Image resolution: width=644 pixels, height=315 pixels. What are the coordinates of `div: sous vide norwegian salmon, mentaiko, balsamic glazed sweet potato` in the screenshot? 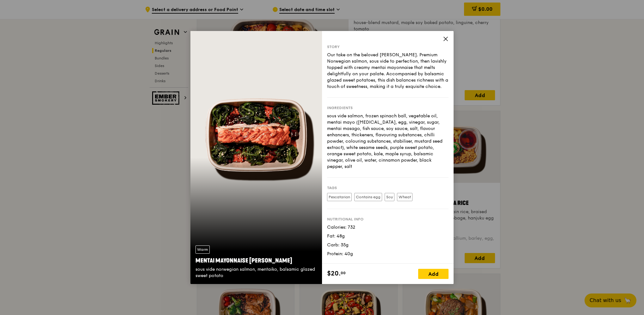 It's located at (256, 272).